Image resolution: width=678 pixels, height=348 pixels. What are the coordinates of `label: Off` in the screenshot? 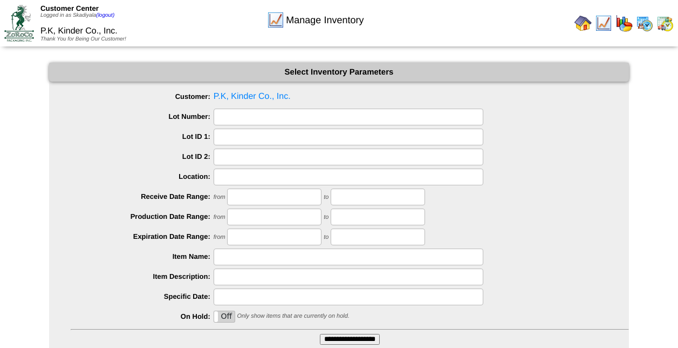 It's located at (224, 316).